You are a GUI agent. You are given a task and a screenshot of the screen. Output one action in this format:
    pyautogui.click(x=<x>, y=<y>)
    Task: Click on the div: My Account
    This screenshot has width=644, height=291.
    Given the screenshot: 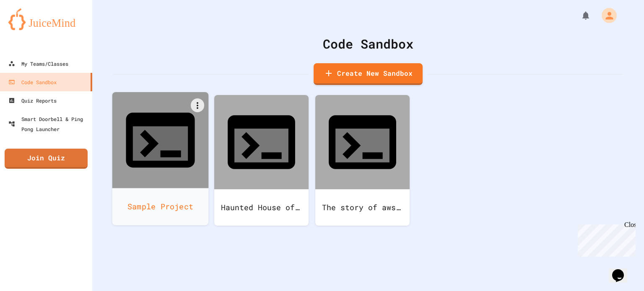 What is the action you would take?
    pyautogui.click(x=606, y=15)
    